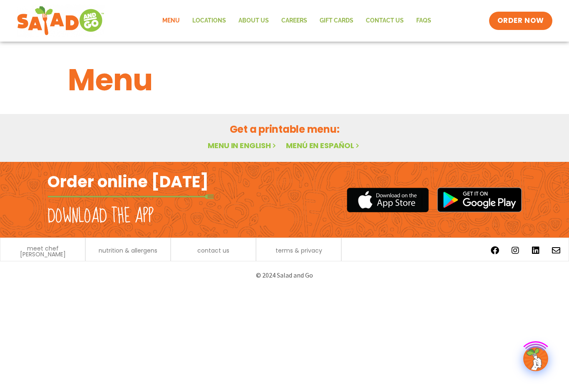 The height and width of the screenshot is (392, 569). What do you see at coordinates (213, 251) in the screenshot?
I see `span: contact us` at bounding box center [213, 251].